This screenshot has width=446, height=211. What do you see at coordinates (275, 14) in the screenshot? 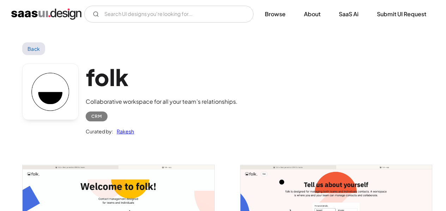
I see `a: Browse` at bounding box center [275, 14].